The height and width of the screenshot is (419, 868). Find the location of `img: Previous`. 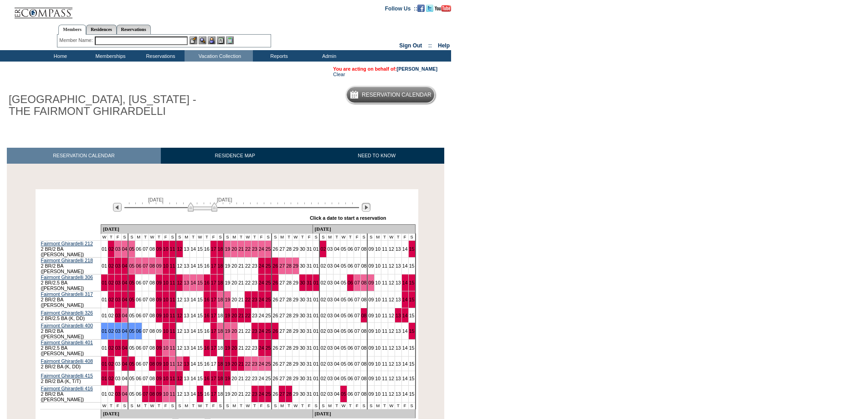

img: Previous is located at coordinates (117, 207).